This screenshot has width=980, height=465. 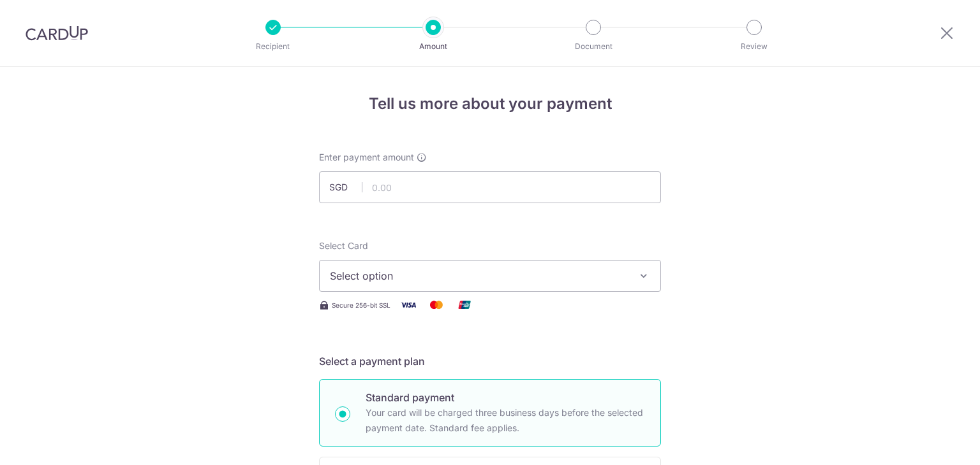 I want to click on p: Review, so click(x=754, y=46).